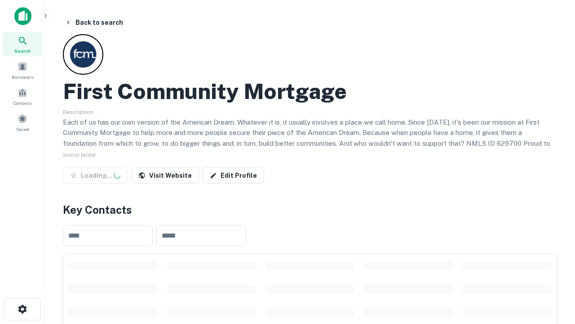 The width and height of the screenshot is (575, 324). What do you see at coordinates (22, 51) in the screenshot?
I see `span: Search` at bounding box center [22, 51].